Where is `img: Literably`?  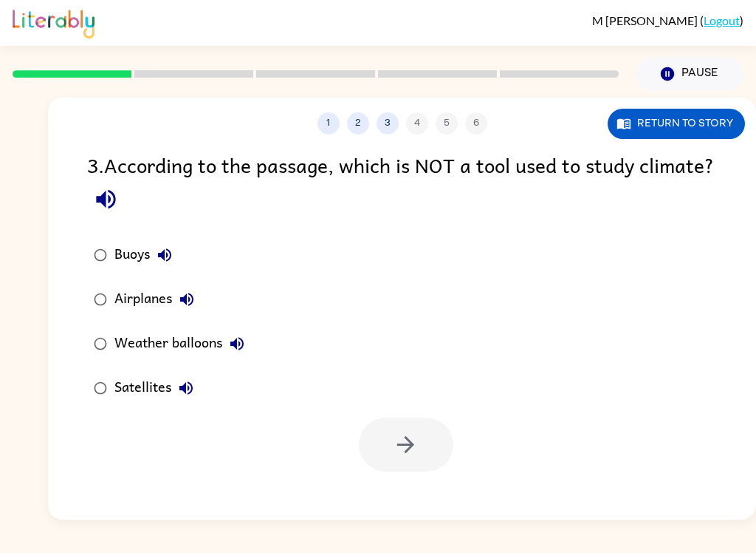 img: Literably is located at coordinates (53, 23).